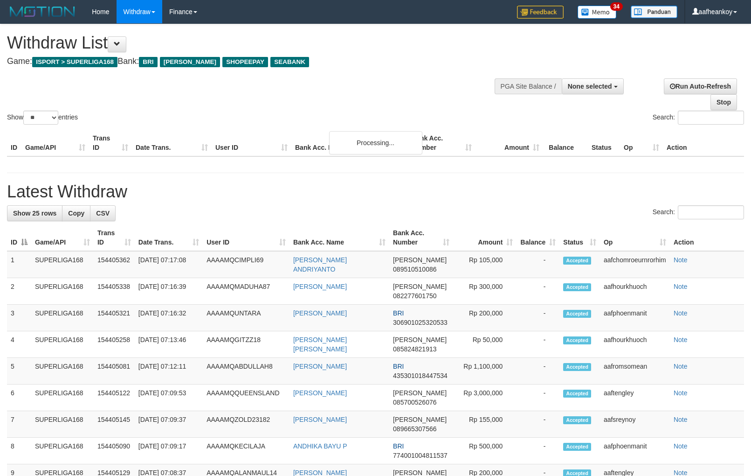 Image resolution: width=751 pixels, height=476 pixels. I want to click on td: AAAAMQABDULLAH8, so click(246, 371).